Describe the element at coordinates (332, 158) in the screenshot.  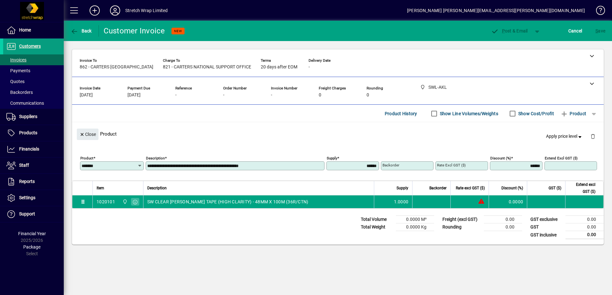
I see `mat-label: Supply` at that location.